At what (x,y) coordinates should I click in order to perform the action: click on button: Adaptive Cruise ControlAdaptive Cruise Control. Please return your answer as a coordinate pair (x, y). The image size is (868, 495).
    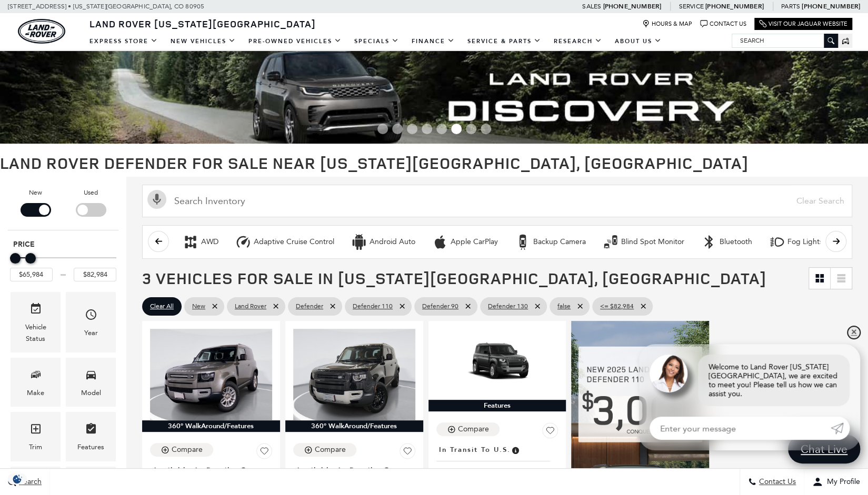
    Looking at the image, I should click on (285, 242).